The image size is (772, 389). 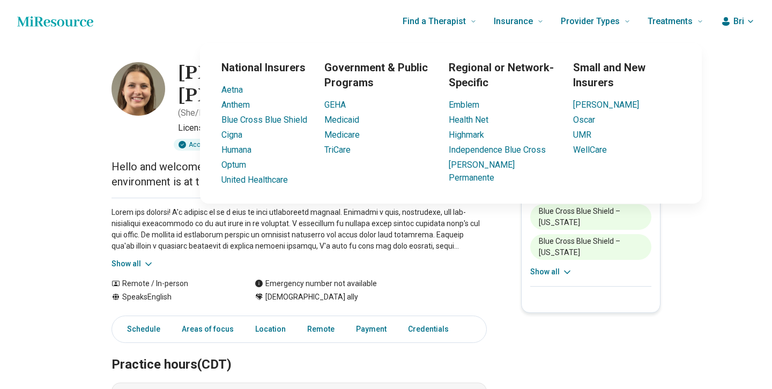 What do you see at coordinates (582, 135) in the screenshot?
I see `a: UMR` at bounding box center [582, 135].